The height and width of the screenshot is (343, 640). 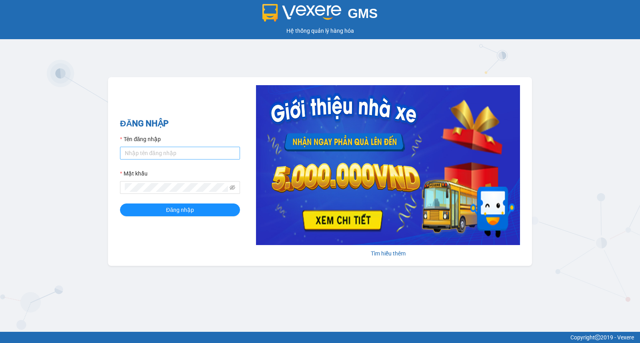 I want to click on img: logo 2, so click(x=302, y=13).